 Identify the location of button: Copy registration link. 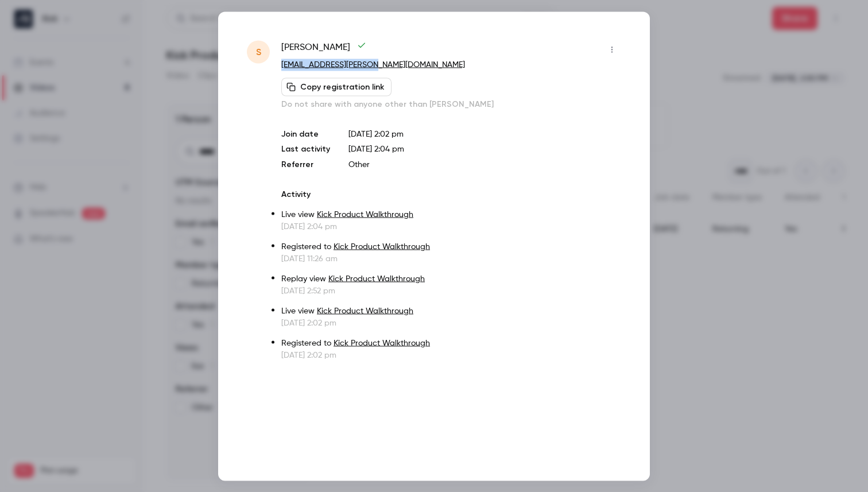
(336, 87).